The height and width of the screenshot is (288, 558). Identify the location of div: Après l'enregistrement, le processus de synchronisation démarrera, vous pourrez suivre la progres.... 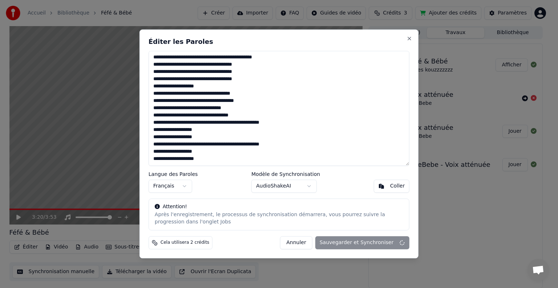
(279, 219).